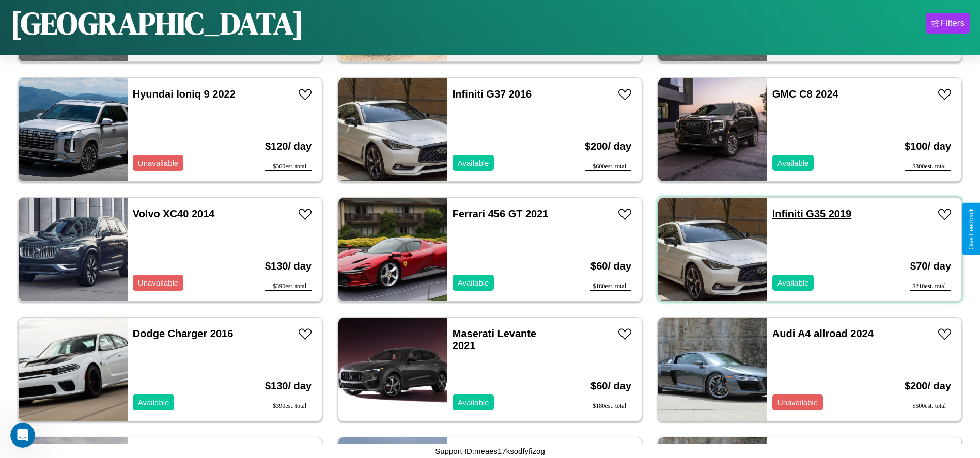  I want to click on h3: $ 100 / day, so click(928, 146).